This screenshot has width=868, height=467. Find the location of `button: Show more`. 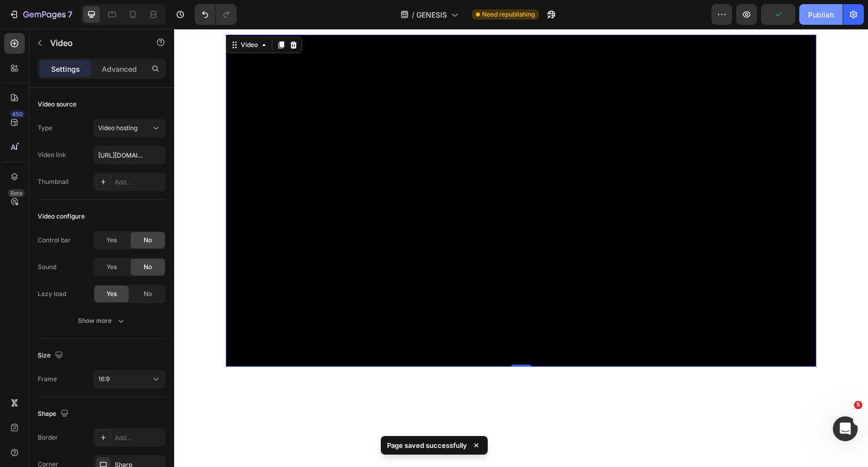

button: Show more is located at coordinates (101, 321).